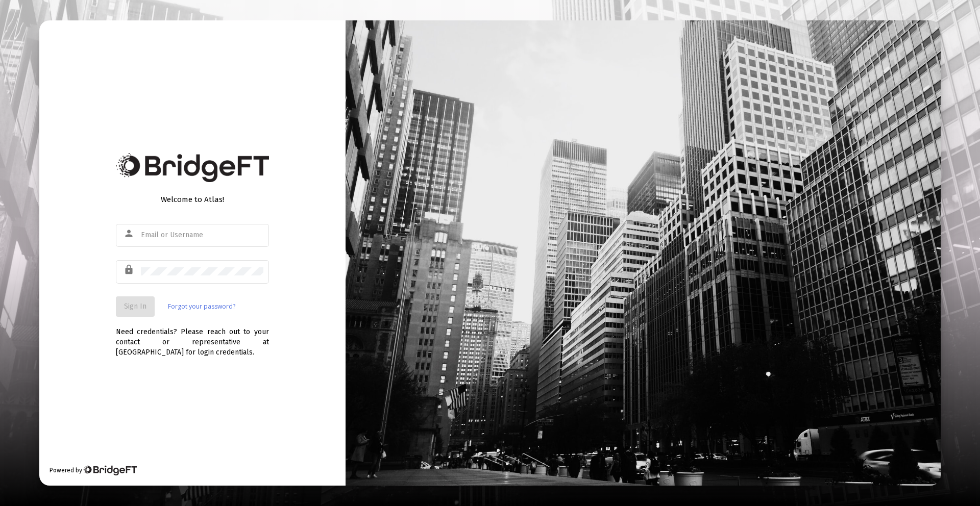  I want to click on span: Sign In, so click(135, 306).